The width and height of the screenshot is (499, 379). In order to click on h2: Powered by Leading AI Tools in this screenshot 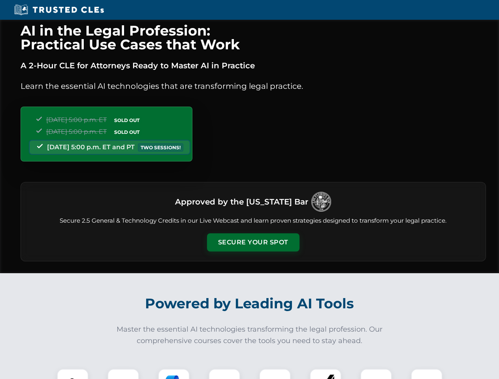, I will do `click(250, 304)`.